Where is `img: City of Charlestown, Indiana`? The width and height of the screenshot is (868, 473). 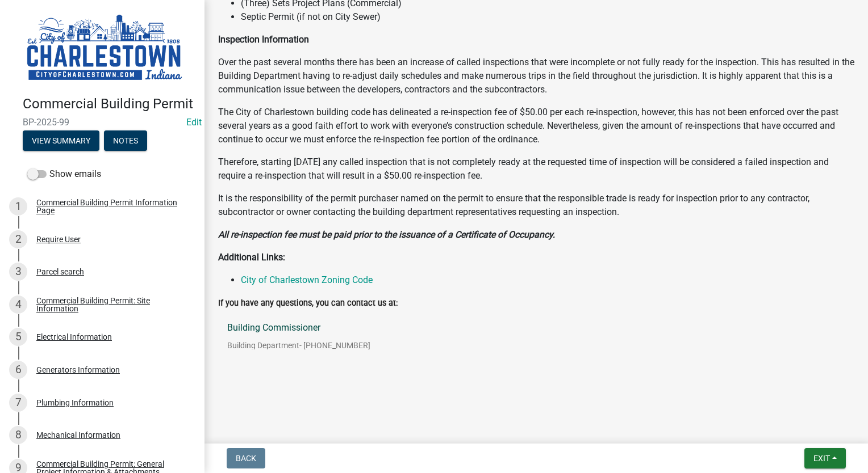
img: City of Charlestown, Indiana is located at coordinates (105, 48).